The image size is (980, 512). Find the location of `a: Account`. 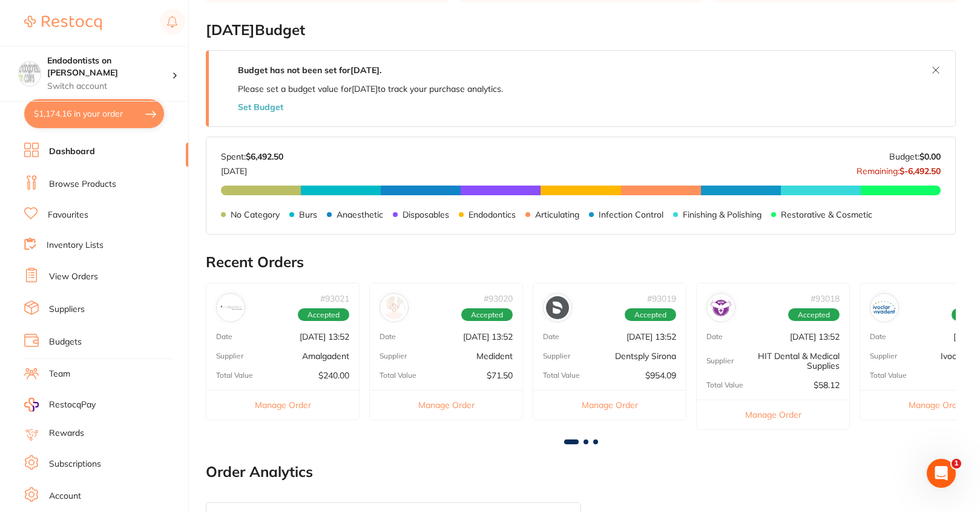

a: Account is located at coordinates (65, 496).